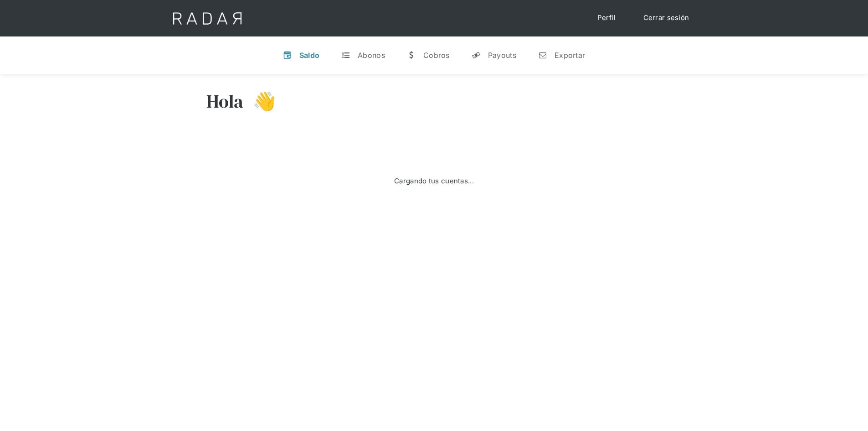 Image resolution: width=868 pixels, height=431 pixels. I want to click on div: n, so click(543, 55).